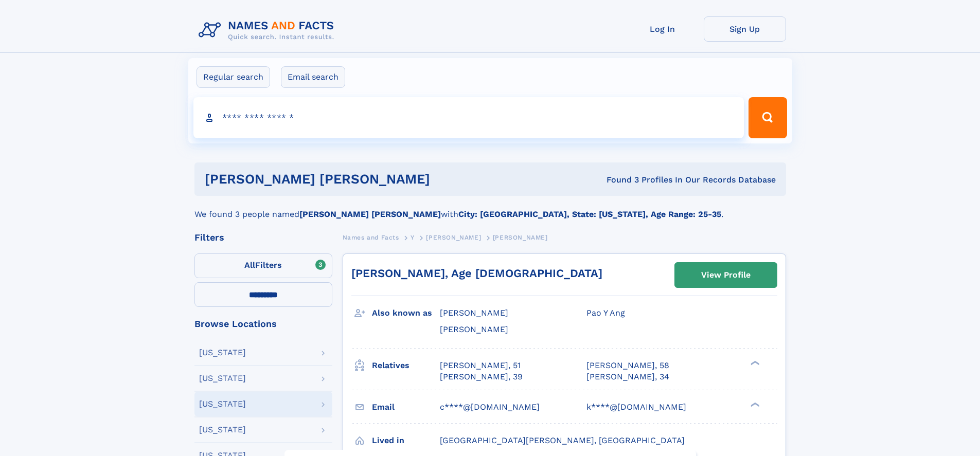 The width and height of the screenshot is (980, 456). I want to click on span: Pao Y Ang, so click(606, 312).